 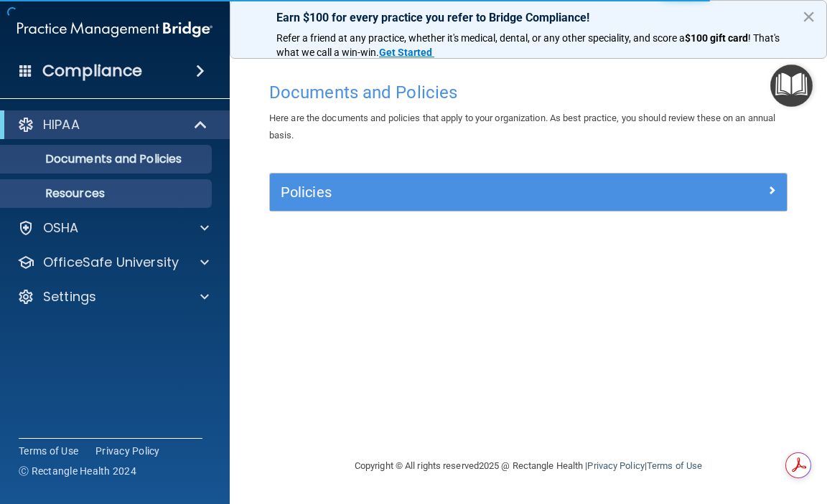 What do you see at coordinates (113, 297) in the screenshot?
I see `a: Settings` at bounding box center [113, 297].